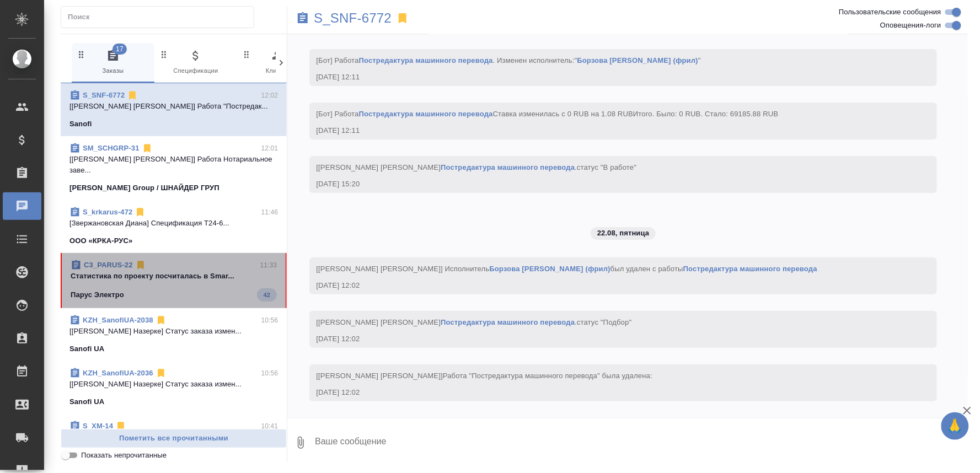  What do you see at coordinates (97, 295) in the screenshot?
I see `p: Парус Электро` at bounding box center [97, 295].